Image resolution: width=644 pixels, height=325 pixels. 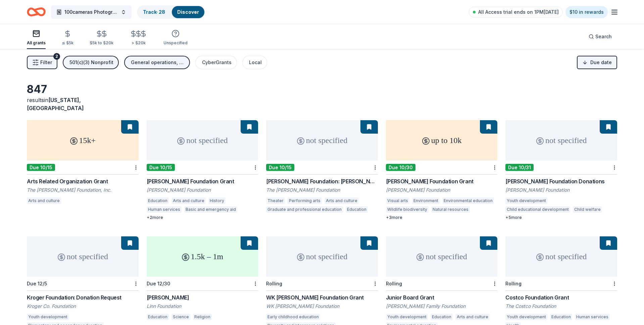 What do you see at coordinates (91, 62) in the screenshot?
I see `div: 501(c)(3) Nonprofit` at bounding box center [91, 62].